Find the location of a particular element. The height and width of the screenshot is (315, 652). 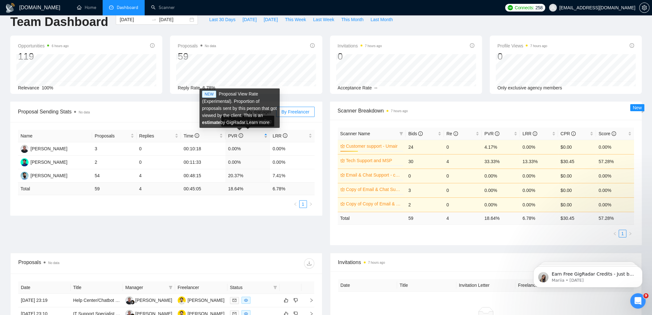

a: Tech Support and MSP is located at coordinates (374, 161).